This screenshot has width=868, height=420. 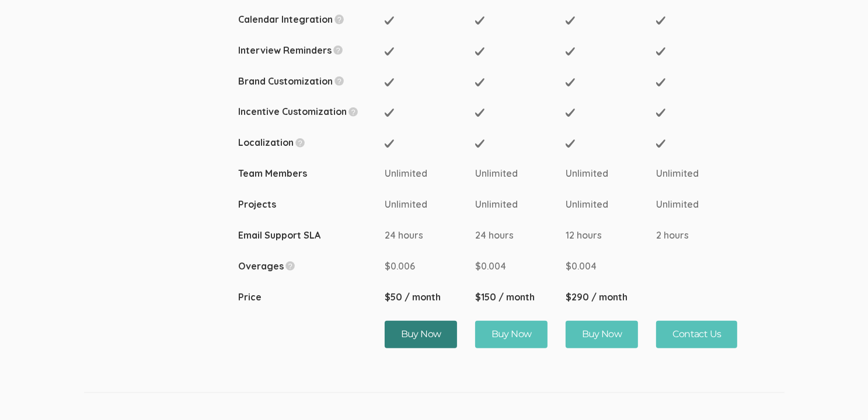 I want to click on td: Brand Customization, so click(x=311, y=81).